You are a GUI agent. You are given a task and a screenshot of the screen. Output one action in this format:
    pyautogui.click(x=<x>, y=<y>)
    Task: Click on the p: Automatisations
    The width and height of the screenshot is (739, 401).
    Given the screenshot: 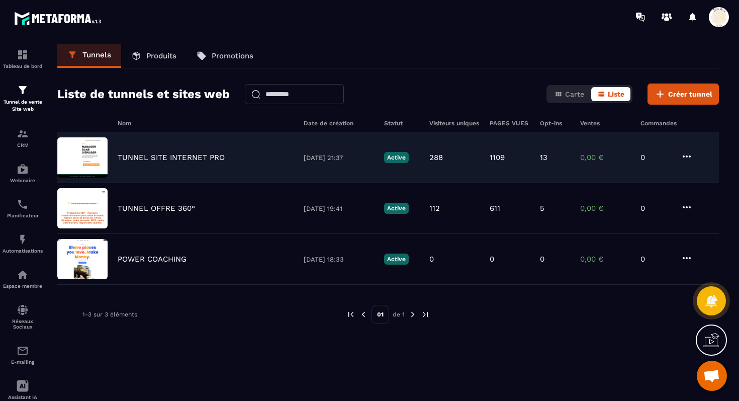 What is the action you would take?
    pyautogui.click(x=23, y=250)
    